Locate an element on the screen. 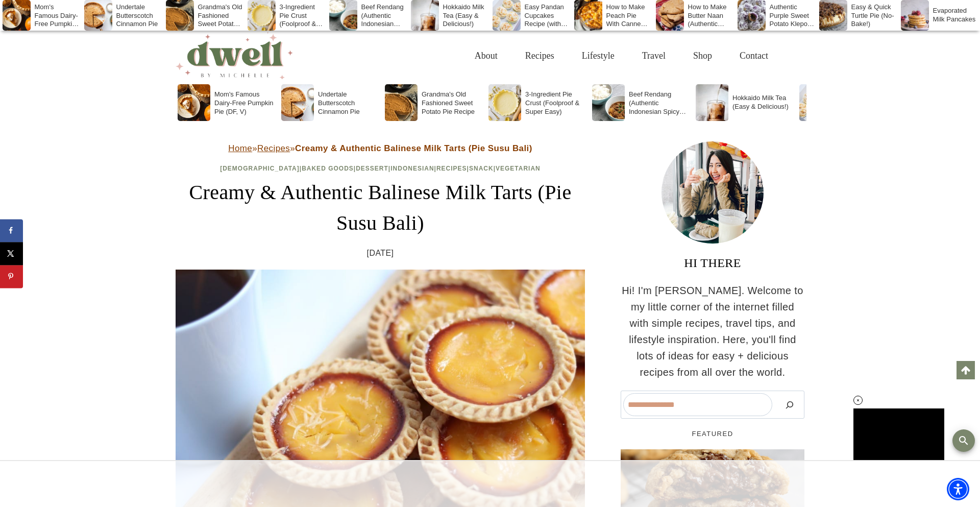  a: Baked Goods is located at coordinates (327, 168).